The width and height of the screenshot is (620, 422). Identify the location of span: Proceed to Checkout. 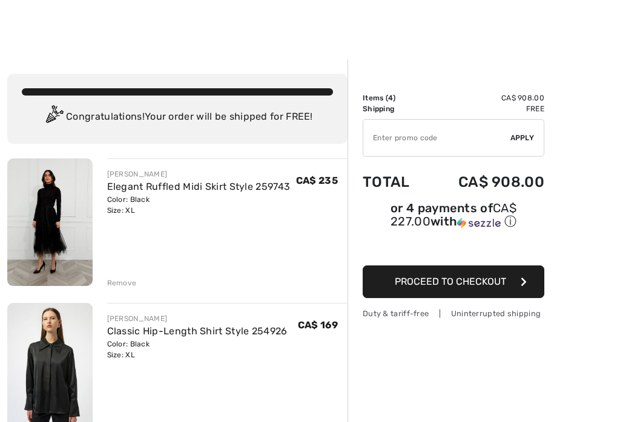
(450, 281).